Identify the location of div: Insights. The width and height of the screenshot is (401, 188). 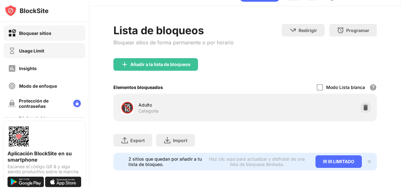
(28, 68).